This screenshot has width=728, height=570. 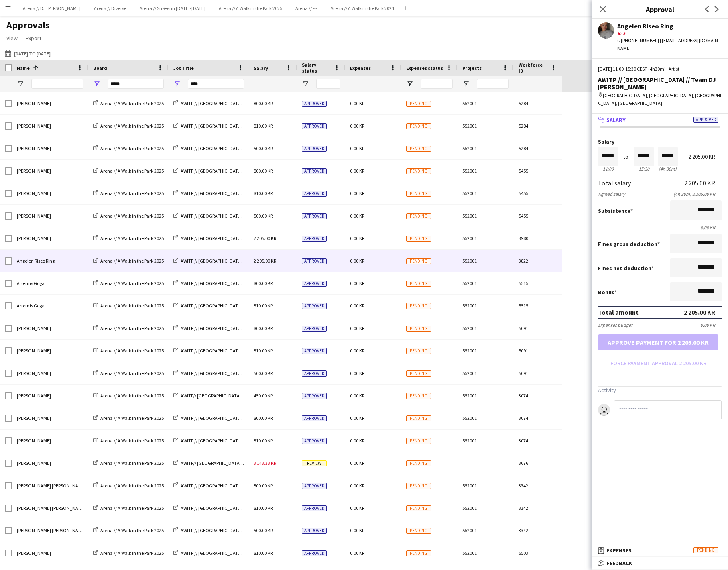 I want to click on div: 5515, so click(x=538, y=306).